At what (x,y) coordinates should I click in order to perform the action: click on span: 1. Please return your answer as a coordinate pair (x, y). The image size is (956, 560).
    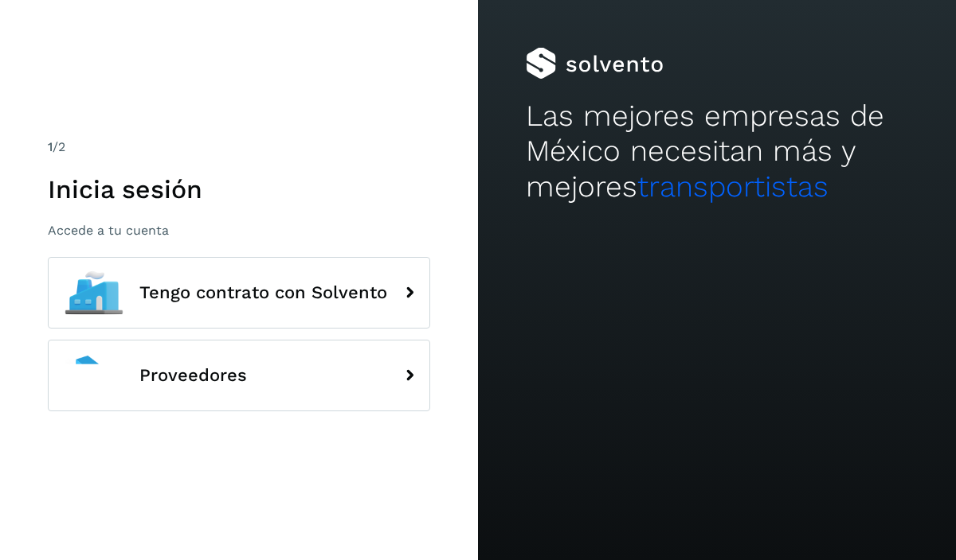
    Looking at the image, I should click on (50, 147).